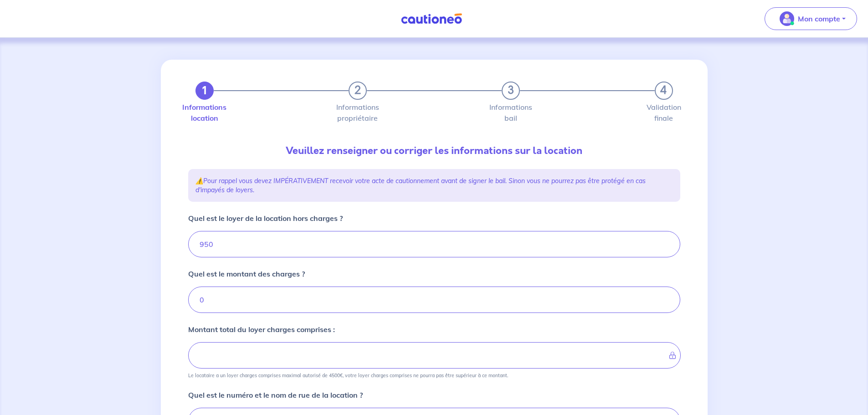 The height and width of the screenshot is (415, 868). I want to click on p: Quel est le numéro et le nom de rue de la location ?, so click(275, 394).